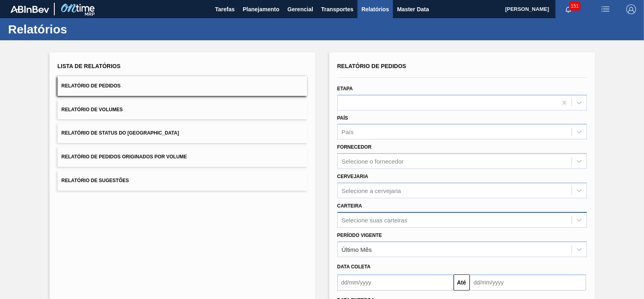 Image resolution: width=644 pixels, height=299 pixels. Describe the element at coordinates (182, 180) in the screenshot. I see `button: Relatório de Sugestões` at that location.